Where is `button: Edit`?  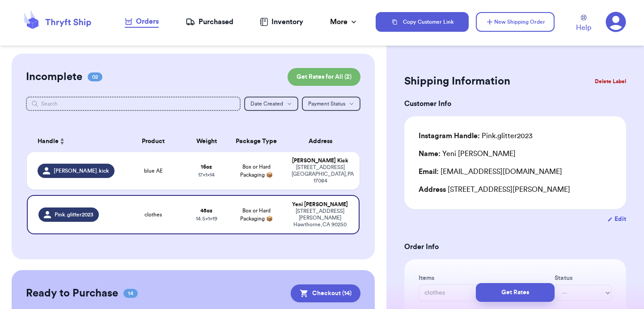 button: Edit is located at coordinates (616, 219).